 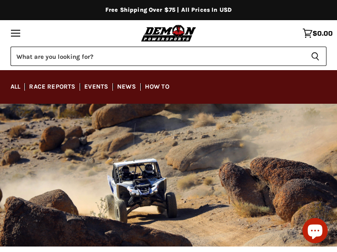 What do you see at coordinates (126, 87) in the screenshot?
I see `a: News` at bounding box center [126, 87].